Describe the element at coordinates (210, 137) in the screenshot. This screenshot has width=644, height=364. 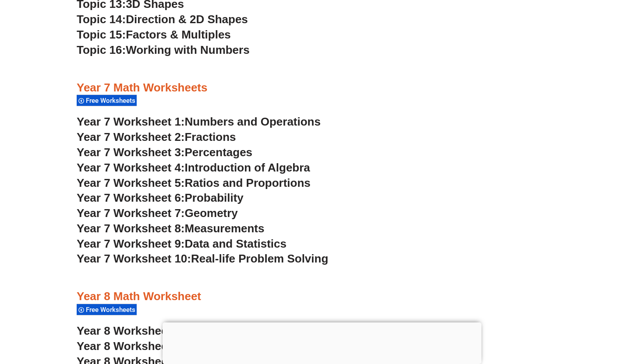
I see `span: Fractions` at that location.